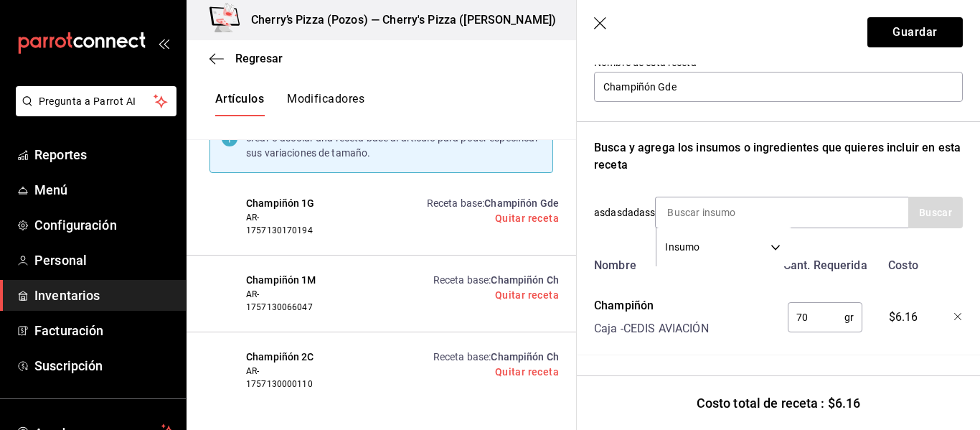 Image resolution: width=980 pixels, height=430 pixels. What do you see at coordinates (104, 189) in the screenshot?
I see `span: Menú` at bounding box center [104, 189].